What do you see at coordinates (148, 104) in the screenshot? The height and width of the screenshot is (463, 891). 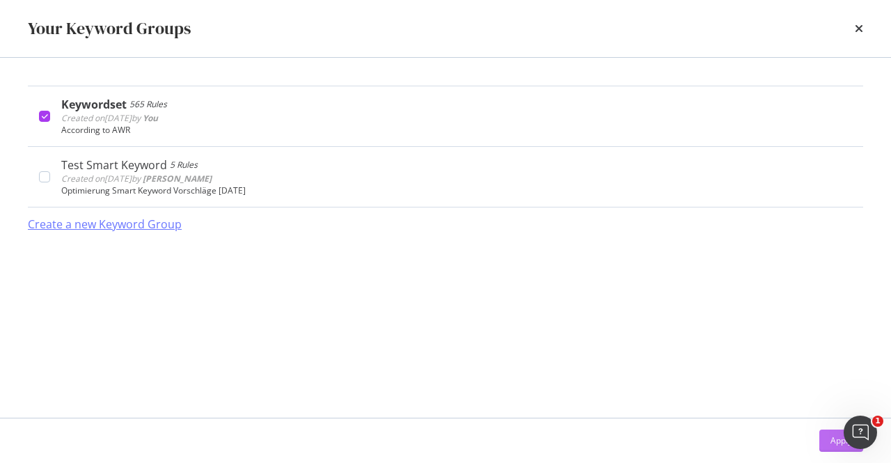 I see `div: 565 Rules` at bounding box center [148, 104].